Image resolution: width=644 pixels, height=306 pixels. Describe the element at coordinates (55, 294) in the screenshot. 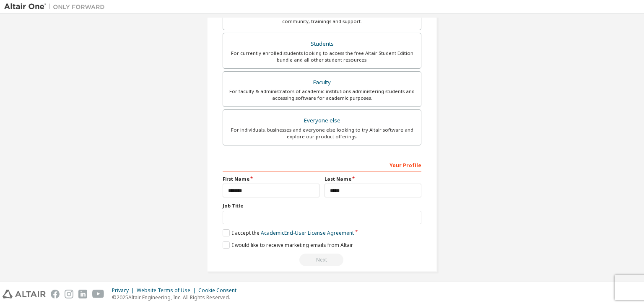

I see `img: facebook.svg` at that location.